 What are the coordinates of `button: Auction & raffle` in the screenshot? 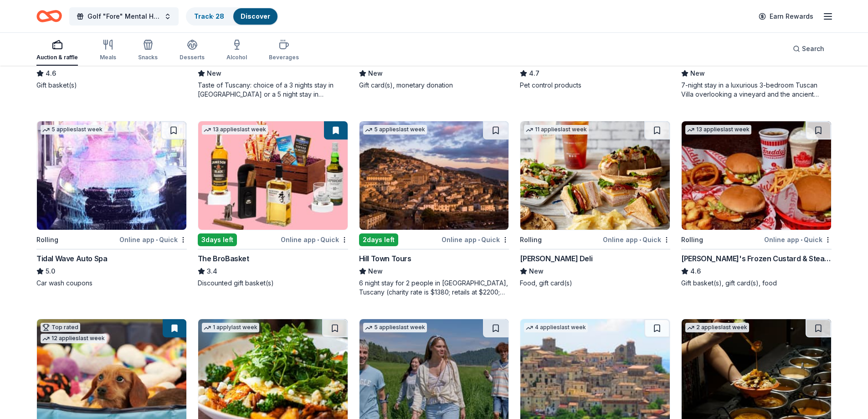 It's located at (57, 51).